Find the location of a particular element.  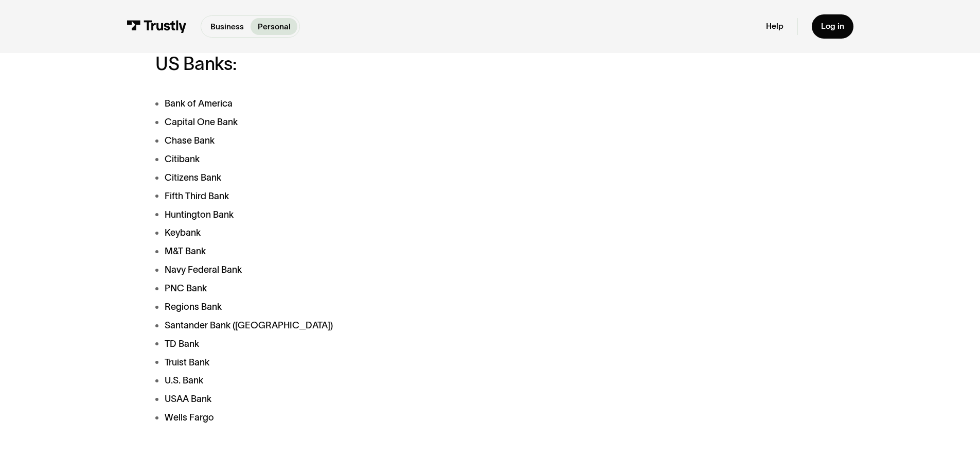

a: Help is located at coordinates (775, 26).